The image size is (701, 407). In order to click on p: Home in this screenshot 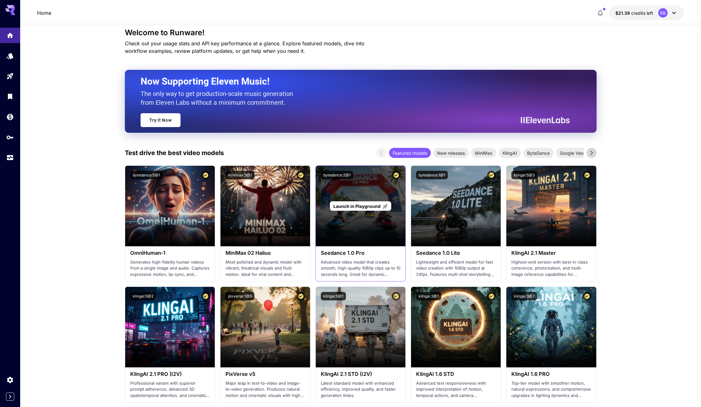, I will do `click(44, 13)`.